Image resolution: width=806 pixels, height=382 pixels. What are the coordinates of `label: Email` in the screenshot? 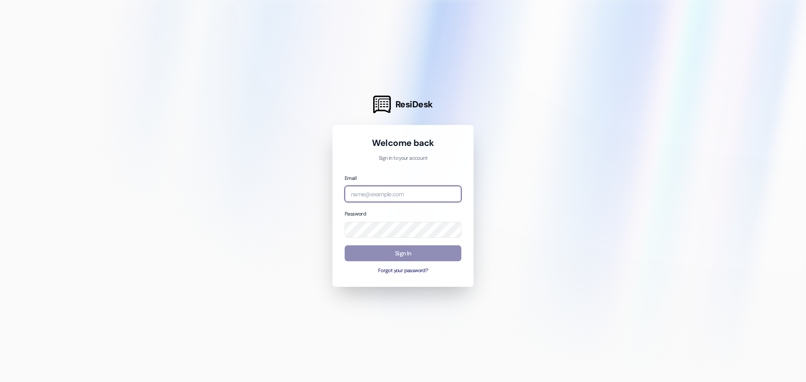 It's located at (350, 178).